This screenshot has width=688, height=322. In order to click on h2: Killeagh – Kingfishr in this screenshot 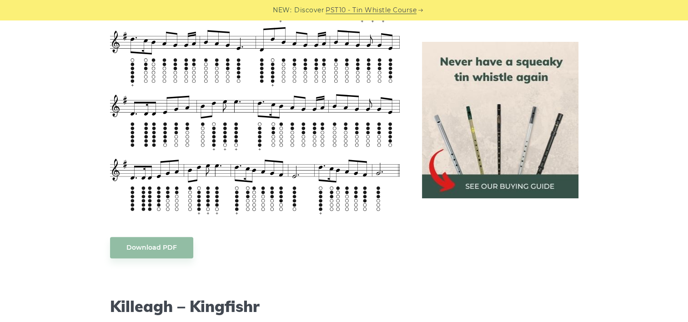, I will do `click(255, 306)`.